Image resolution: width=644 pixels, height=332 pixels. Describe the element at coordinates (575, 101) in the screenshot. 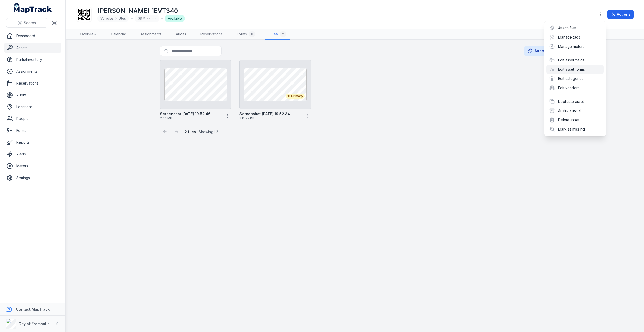

I see `div: Duplicate asset` at that location.